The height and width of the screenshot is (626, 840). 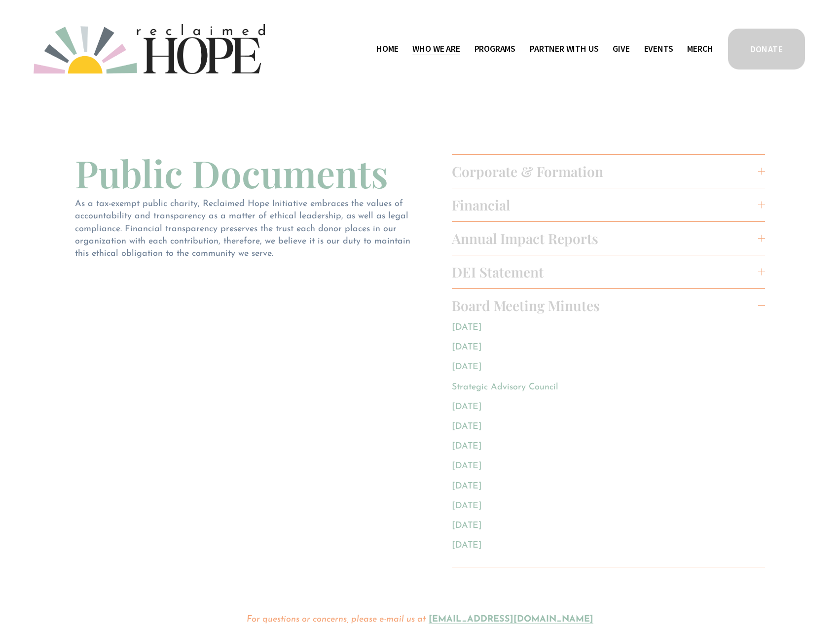 What do you see at coordinates (149, 49) in the screenshot?
I see `img: Reclaimed Hope Initiative` at bounding box center [149, 49].